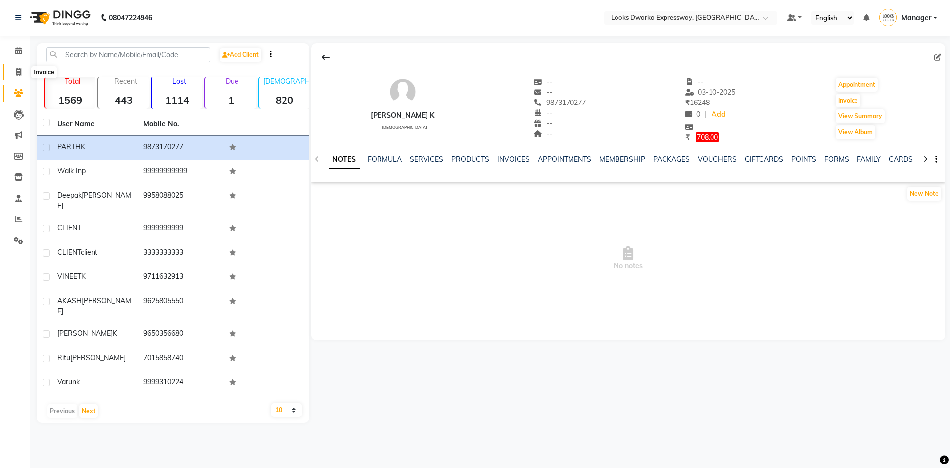  I want to click on a: PACKAGES, so click(672, 159).